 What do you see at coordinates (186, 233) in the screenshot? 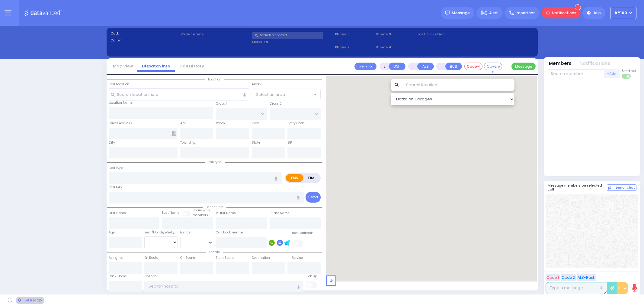
I see `label: Gender` at bounding box center [186, 233].